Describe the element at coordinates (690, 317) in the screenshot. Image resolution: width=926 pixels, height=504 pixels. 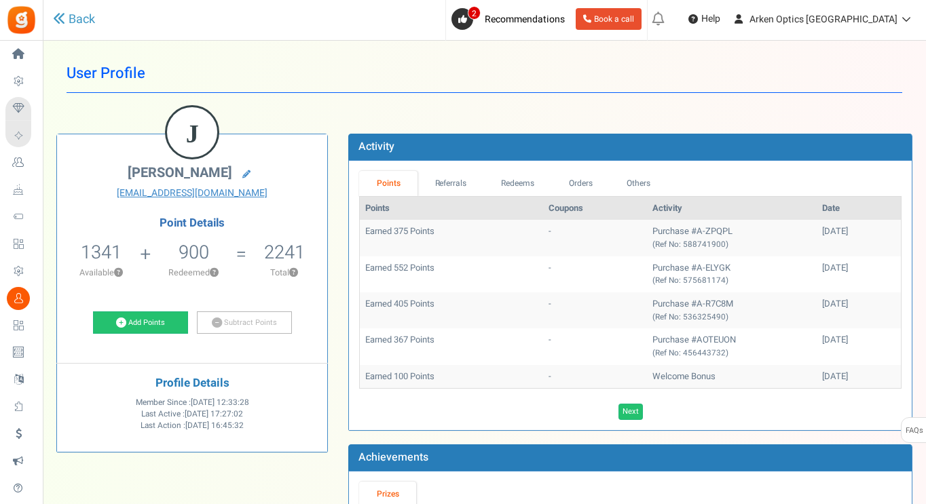
I see `small: (Ref No: 536325490)` at that location.